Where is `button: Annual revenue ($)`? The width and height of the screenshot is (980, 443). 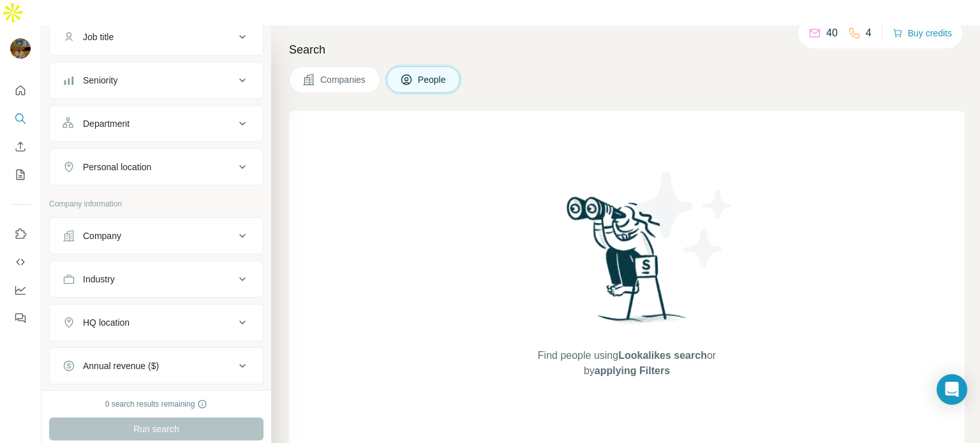
button: Annual revenue ($) is located at coordinates (157, 366).